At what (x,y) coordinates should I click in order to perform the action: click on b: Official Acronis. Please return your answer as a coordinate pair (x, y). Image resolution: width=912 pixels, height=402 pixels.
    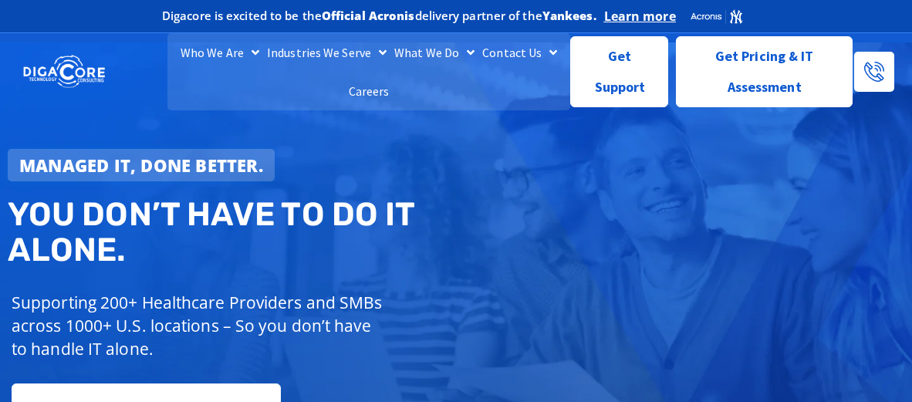
    Looking at the image, I should click on (368, 15).